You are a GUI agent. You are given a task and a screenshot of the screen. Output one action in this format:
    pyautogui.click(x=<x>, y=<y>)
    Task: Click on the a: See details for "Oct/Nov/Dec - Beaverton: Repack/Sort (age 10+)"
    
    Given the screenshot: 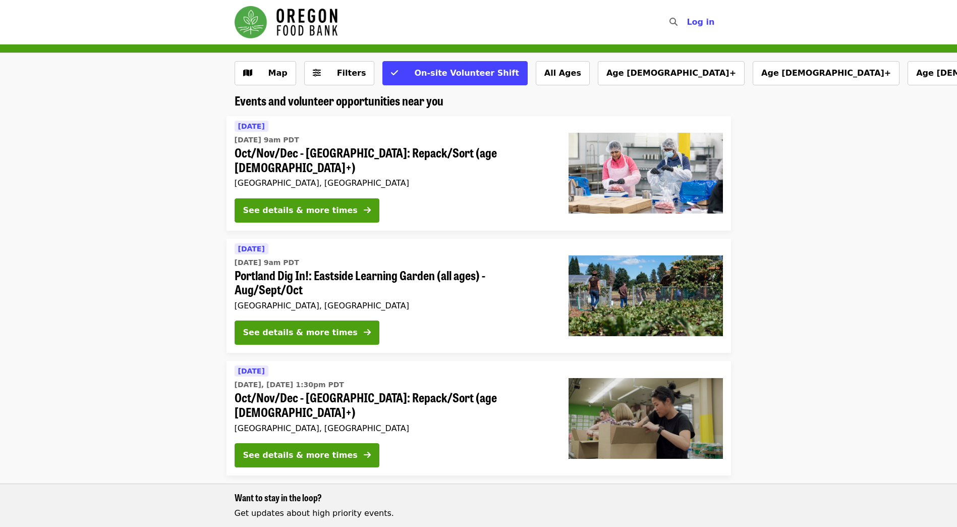 What is the action you would take?
    pyautogui.click(x=479, y=173)
    